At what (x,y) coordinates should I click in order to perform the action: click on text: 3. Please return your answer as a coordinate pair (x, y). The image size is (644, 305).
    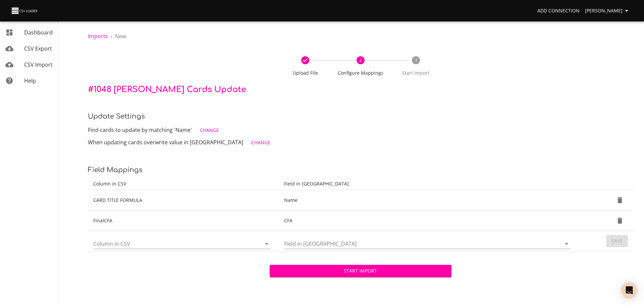
    Looking at the image, I should click on (415, 60).